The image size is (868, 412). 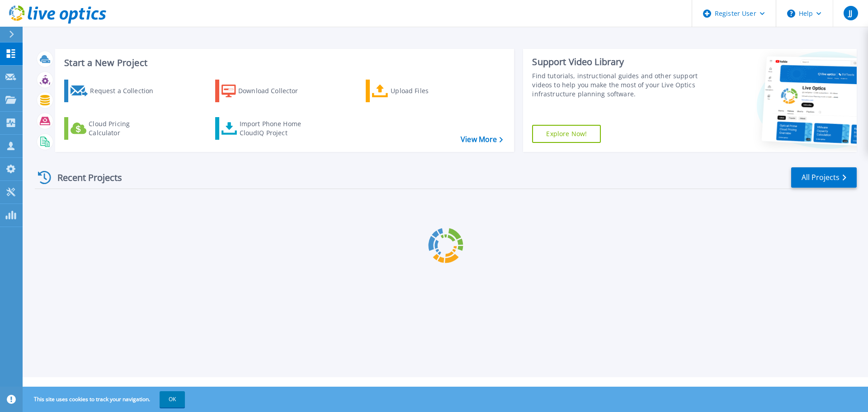 I want to click on a: View More, so click(x=482, y=139).